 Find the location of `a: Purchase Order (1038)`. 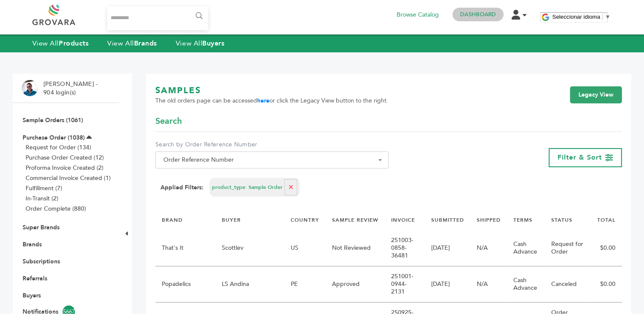

a: Purchase Order (1038) is located at coordinates (53, 137).